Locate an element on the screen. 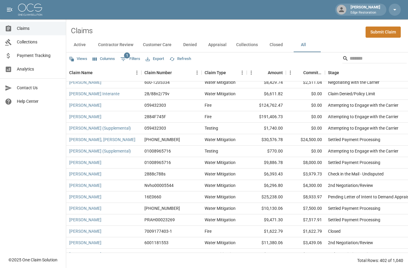  button: Denied is located at coordinates (190, 45).